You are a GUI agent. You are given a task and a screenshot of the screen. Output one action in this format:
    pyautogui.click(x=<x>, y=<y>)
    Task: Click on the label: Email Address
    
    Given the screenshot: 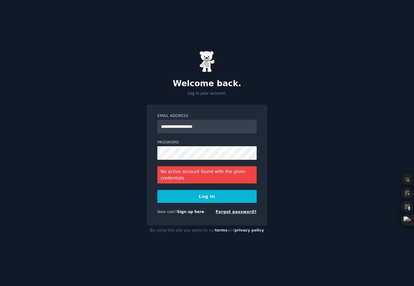 What is the action you would take?
    pyautogui.click(x=207, y=116)
    